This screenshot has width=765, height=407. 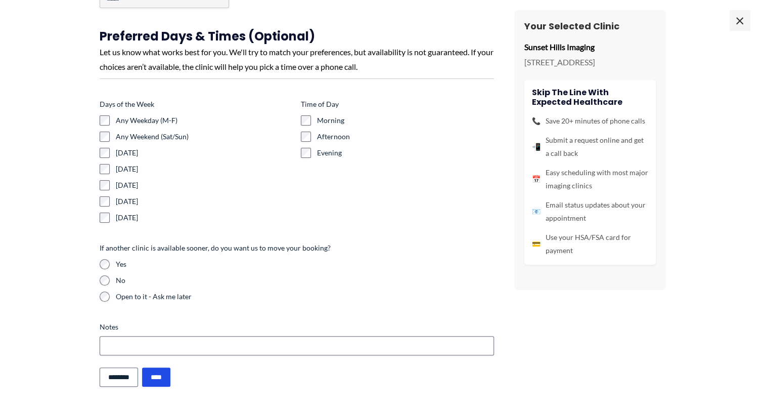 What do you see at coordinates (406, 153) in the screenshot?
I see `label: Evening` at bounding box center [406, 153].